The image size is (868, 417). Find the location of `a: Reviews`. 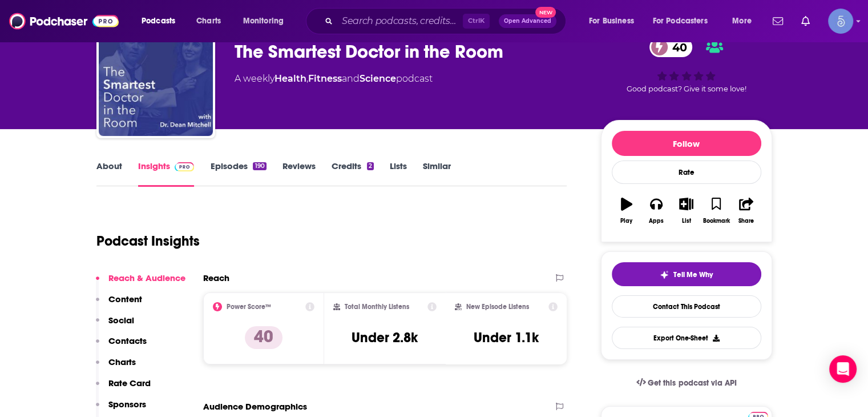

a: Reviews is located at coordinates (299, 174).